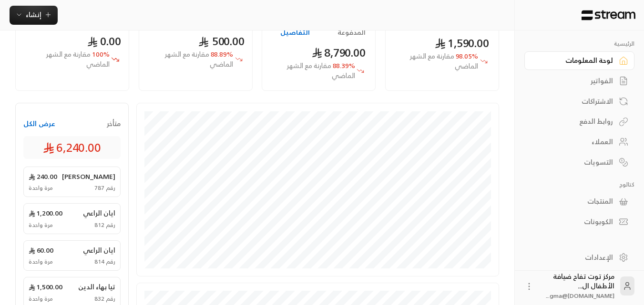  What do you see at coordinates (579, 222) in the screenshot?
I see `a: الكوبونات` at bounding box center [579, 222].